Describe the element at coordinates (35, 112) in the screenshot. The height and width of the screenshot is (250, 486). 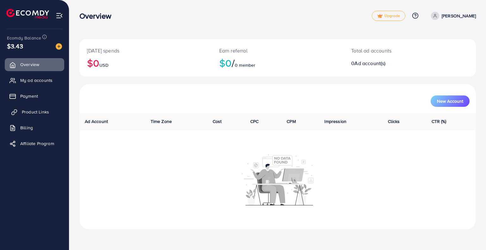
I see `a: Product Links` at that location.